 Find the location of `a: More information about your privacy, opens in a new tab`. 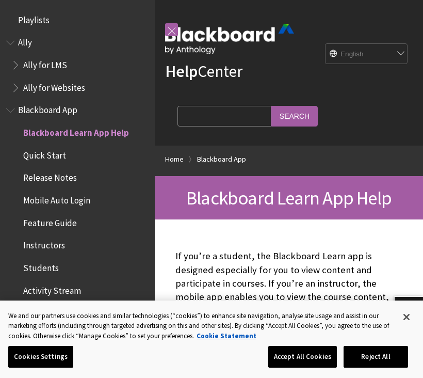

a: More information about your privacy, opens in a new tab is located at coordinates (227, 335).